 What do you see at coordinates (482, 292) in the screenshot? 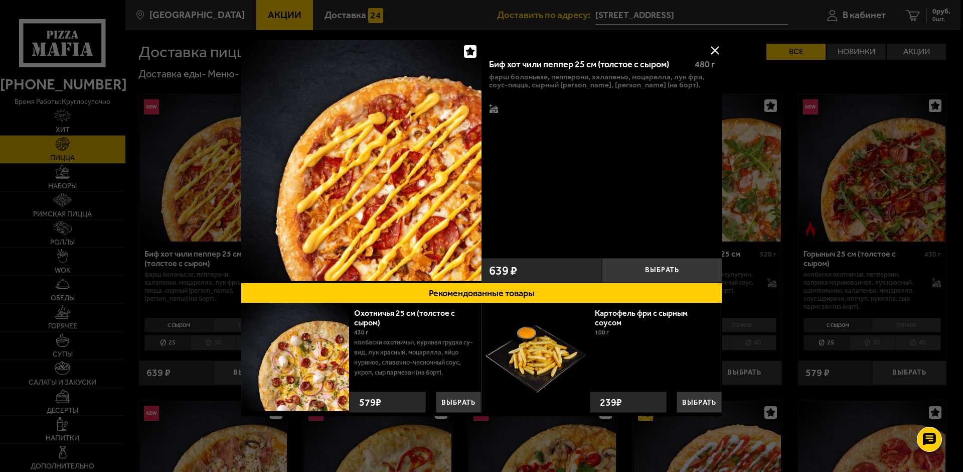
I see `button: Рекомендованные товары` at bounding box center [482, 292].